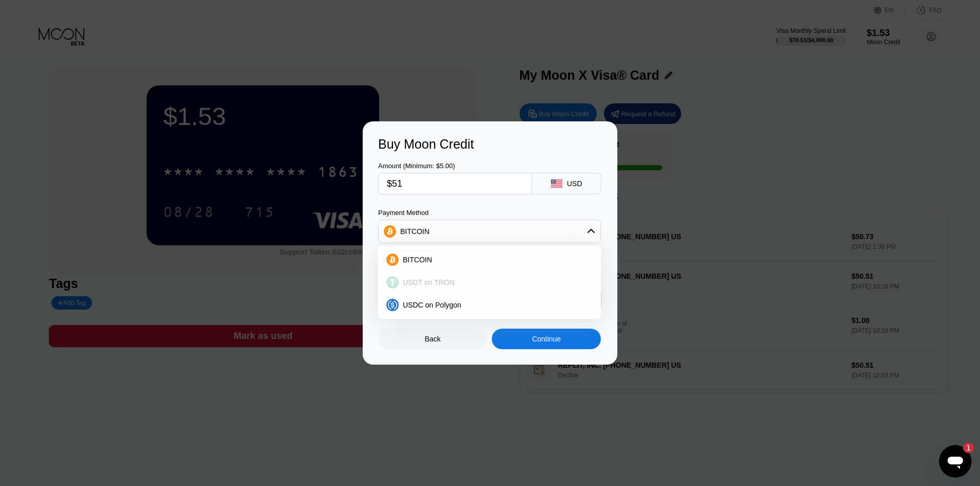  I want to click on div: USD, so click(575, 183).